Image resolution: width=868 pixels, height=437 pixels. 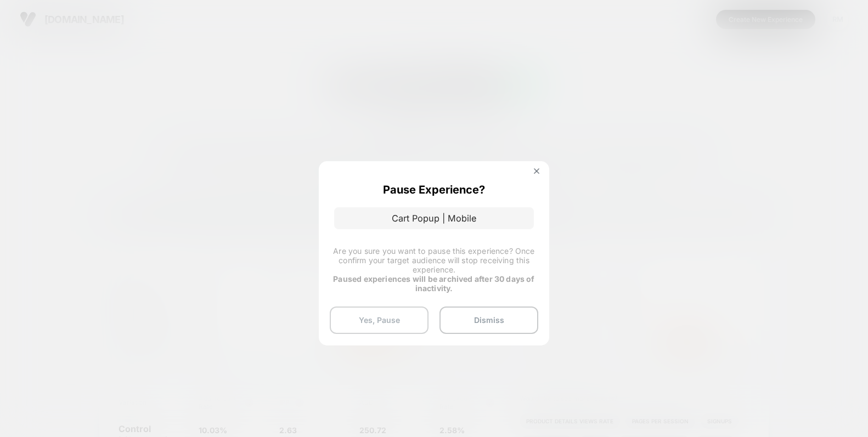 I want to click on button: Dismiss, so click(x=489, y=320).